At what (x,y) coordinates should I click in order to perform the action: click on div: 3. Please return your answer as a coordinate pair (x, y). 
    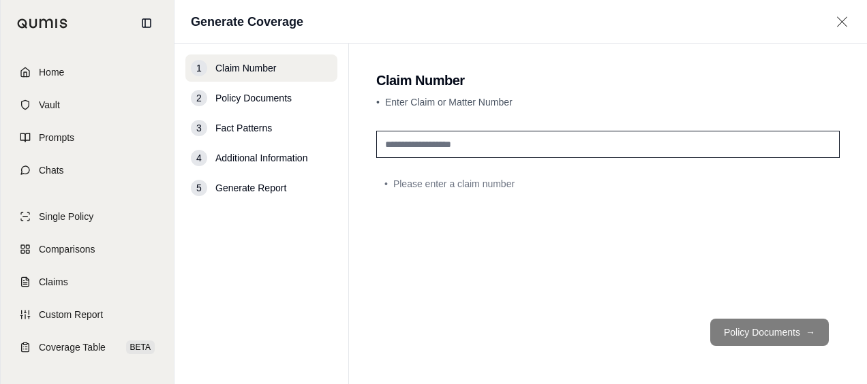
    Looking at the image, I should click on (199, 128).